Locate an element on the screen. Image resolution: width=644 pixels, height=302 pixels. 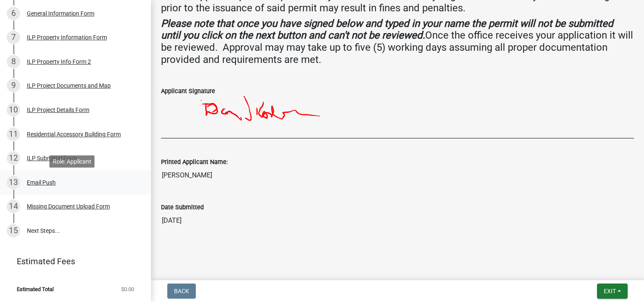
div: 6 is located at coordinates (13, 13).